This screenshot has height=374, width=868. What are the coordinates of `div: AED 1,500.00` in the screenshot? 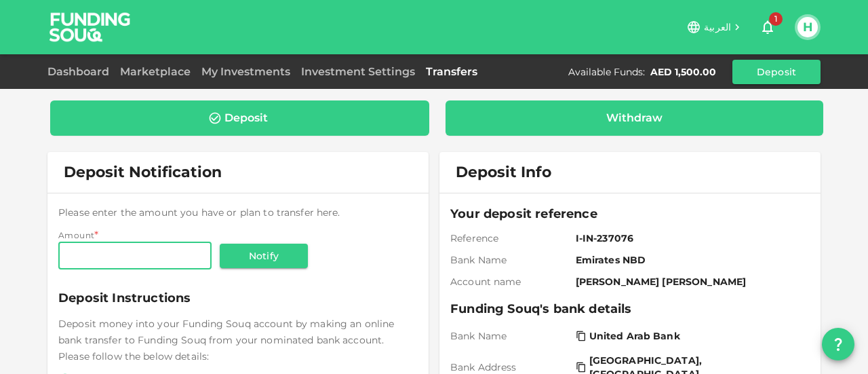 It's located at (683, 72).